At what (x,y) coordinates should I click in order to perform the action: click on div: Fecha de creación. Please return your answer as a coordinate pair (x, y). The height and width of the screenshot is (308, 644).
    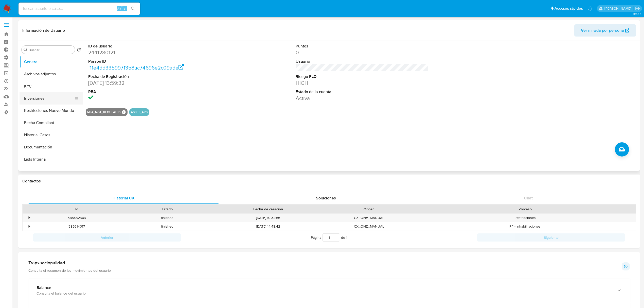
    Looking at the image, I should click on (268, 209).